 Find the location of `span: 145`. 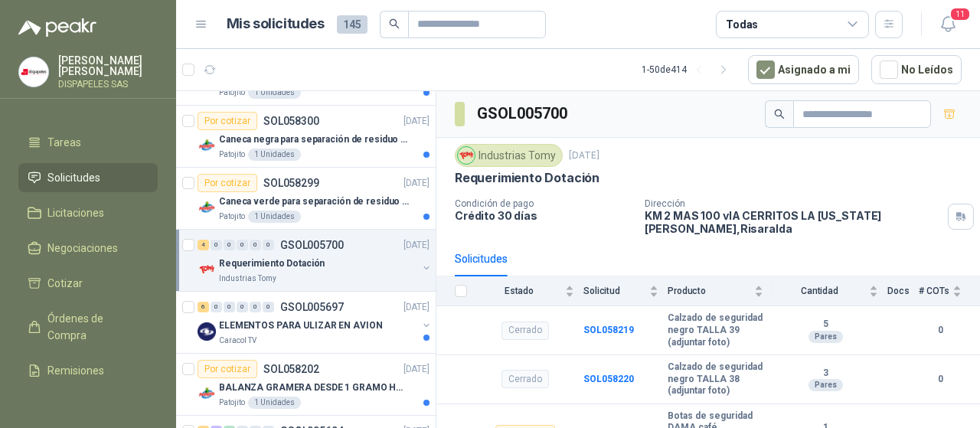

span: 145 is located at coordinates (352, 25).